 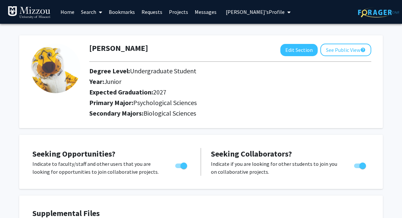 I want to click on a: Projects, so click(x=179, y=12).